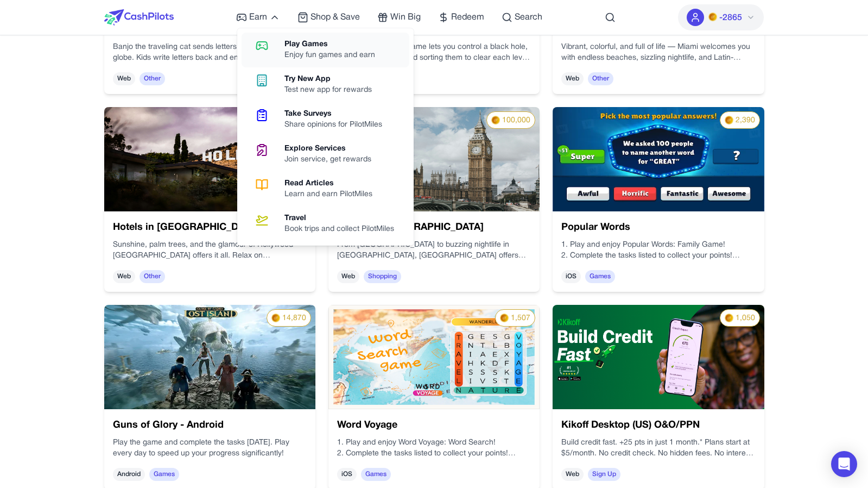 Image resolution: width=868 pixels, height=488 pixels. What do you see at coordinates (332, 90) in the screenshot?
I see `div: Test new app for rewards` at bounding box center [332, 90].